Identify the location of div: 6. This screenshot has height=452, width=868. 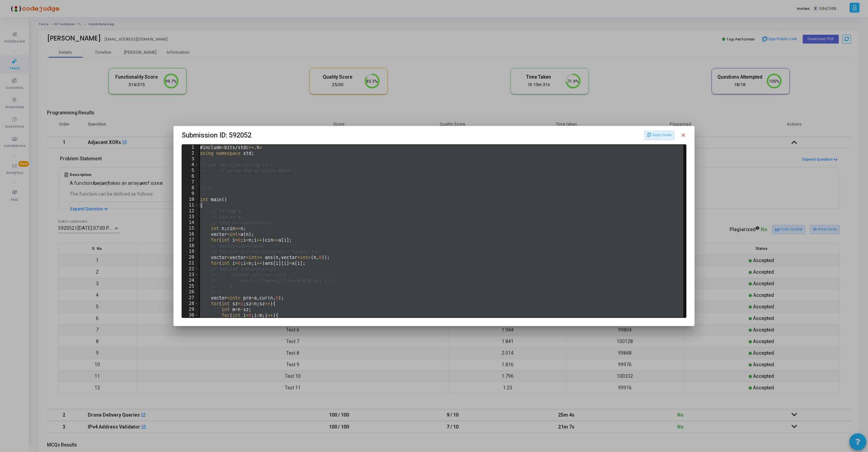
(190, 176).